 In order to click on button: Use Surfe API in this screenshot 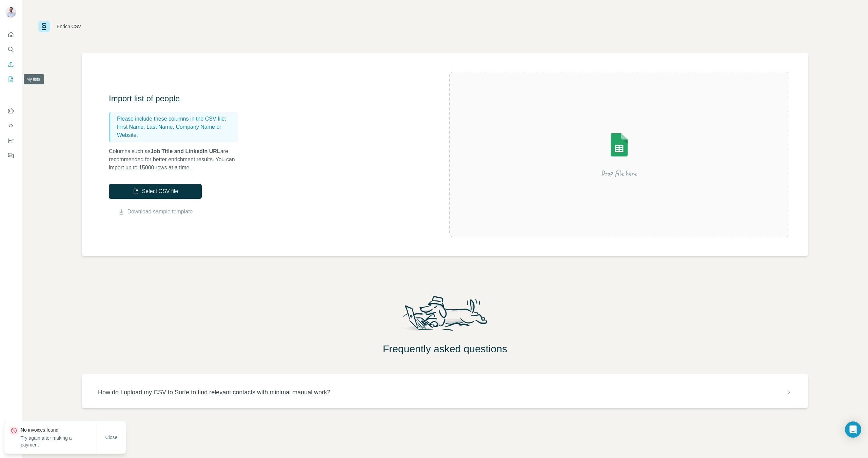, I will do `click(11, 125)`.